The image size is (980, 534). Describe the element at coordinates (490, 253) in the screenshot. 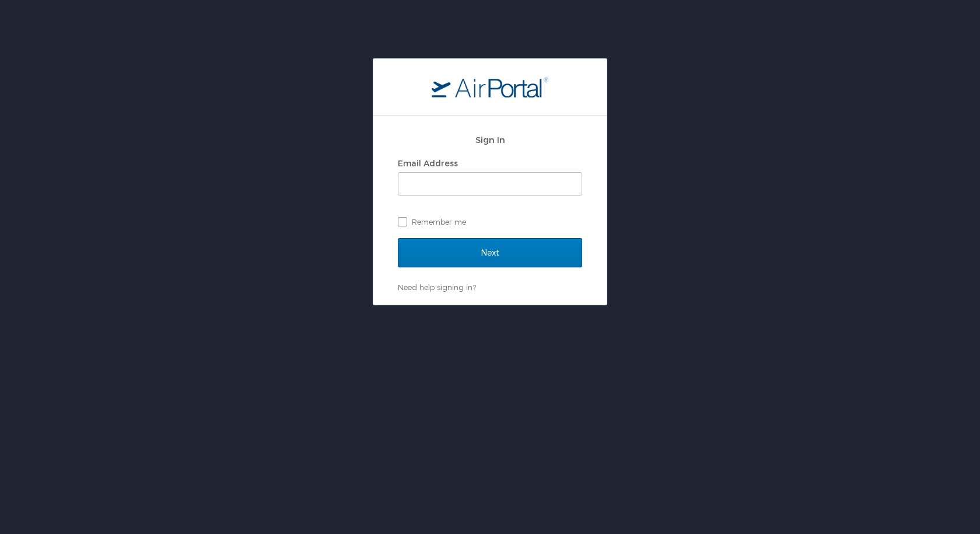

I see `input: Next` at that location.